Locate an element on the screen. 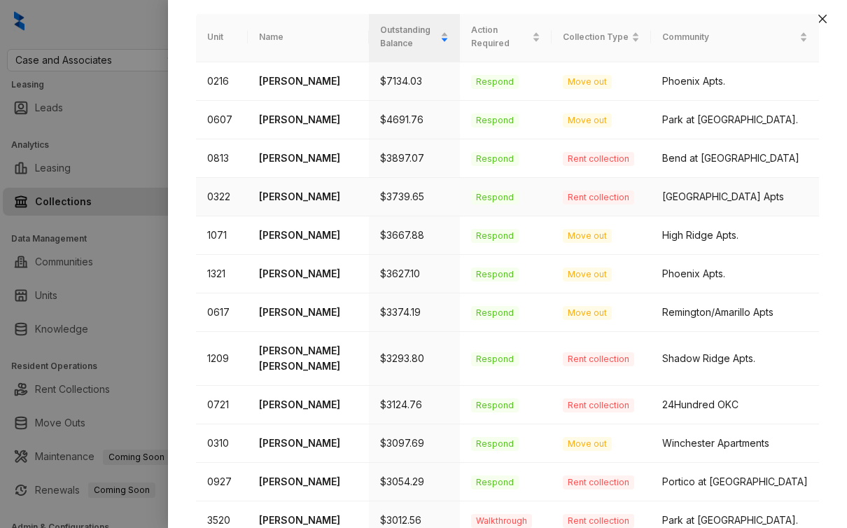 The height and width of the screenshot is (528, 847). div: 24Hundred OKC is located at coordinates (735, 404).